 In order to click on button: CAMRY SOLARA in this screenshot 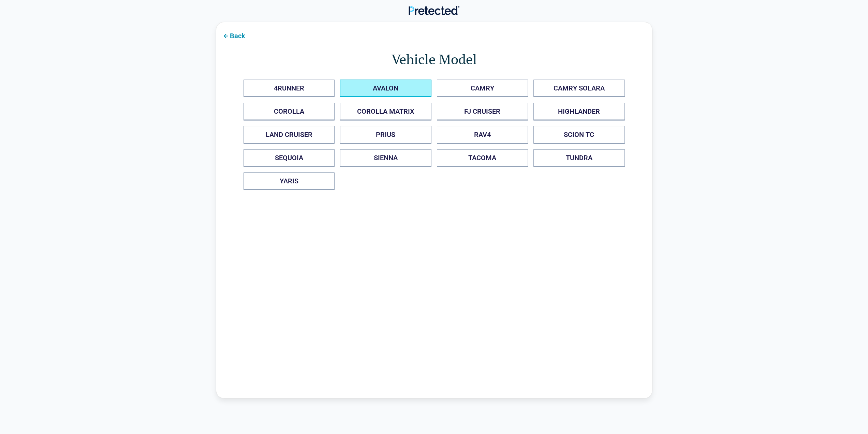, I will do `click(579, 88)`.